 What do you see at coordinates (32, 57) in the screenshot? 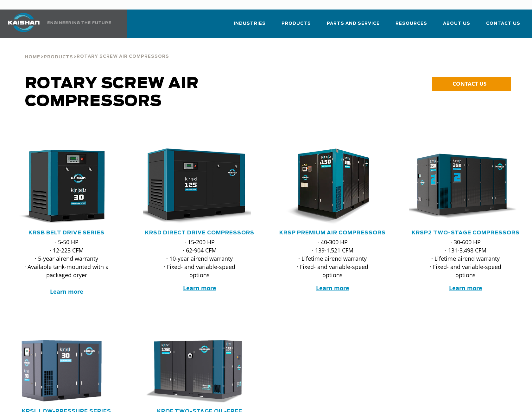
I see `a: Home` at bounding box center [32, 57].